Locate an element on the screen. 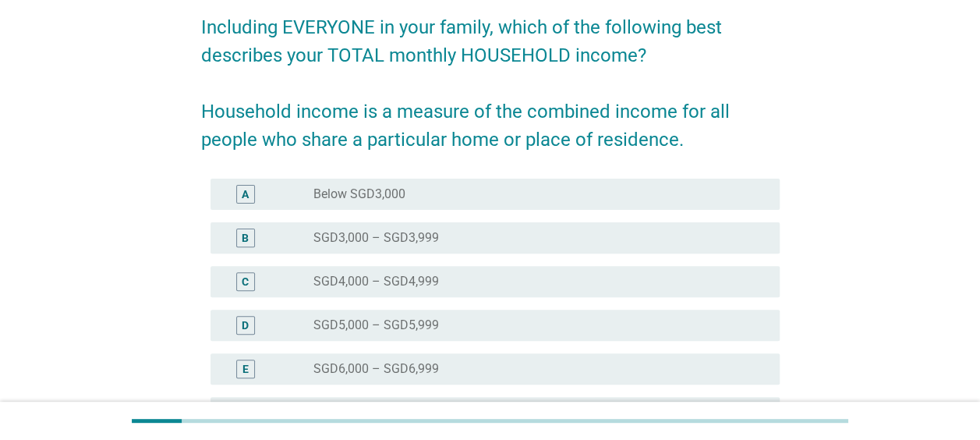 The height and width of the screenshot is (440, 980). label: SGD5,000 – SGD5,999 is located at coordinates (376, 326).